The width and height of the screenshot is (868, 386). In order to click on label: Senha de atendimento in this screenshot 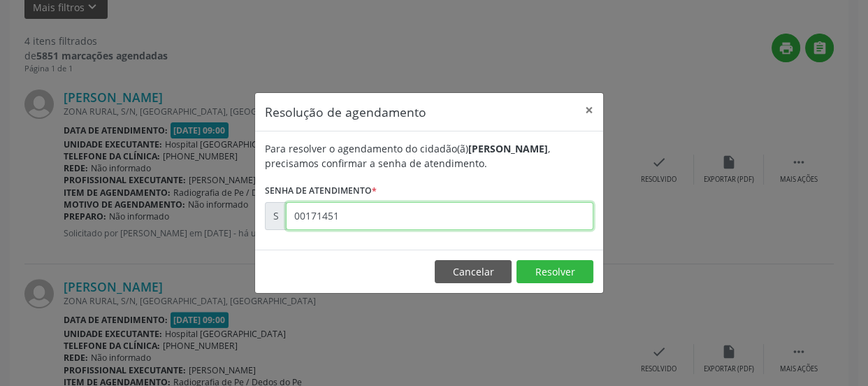, I will do `click(321, 191)`.